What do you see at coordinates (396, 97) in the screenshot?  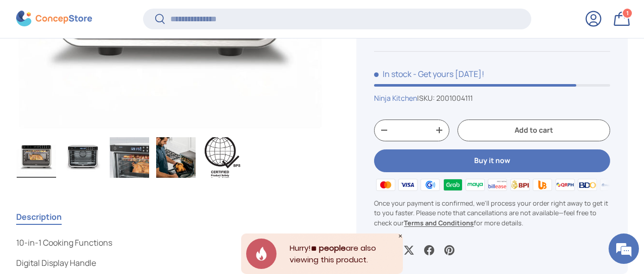 I see `a: Ninja Kitchen` at bounding box center [396, 97].